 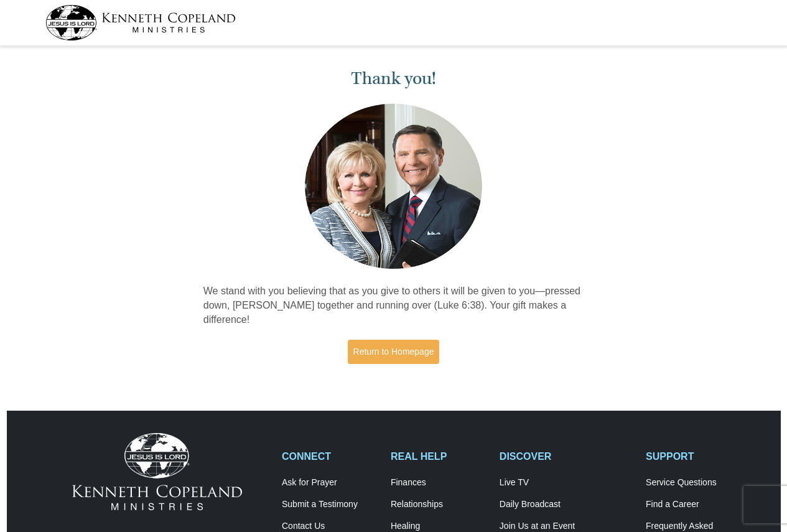 I want to click on a: Live TV, so click(x=566, y=483).